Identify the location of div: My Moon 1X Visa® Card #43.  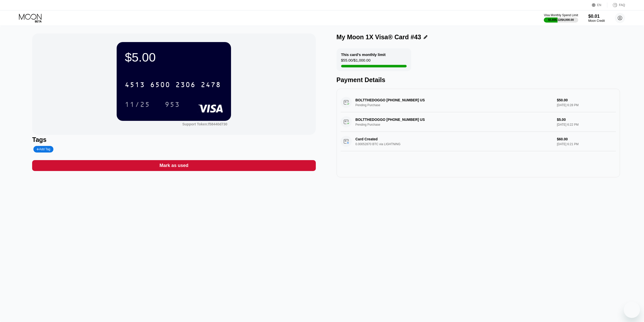
(379, 37).